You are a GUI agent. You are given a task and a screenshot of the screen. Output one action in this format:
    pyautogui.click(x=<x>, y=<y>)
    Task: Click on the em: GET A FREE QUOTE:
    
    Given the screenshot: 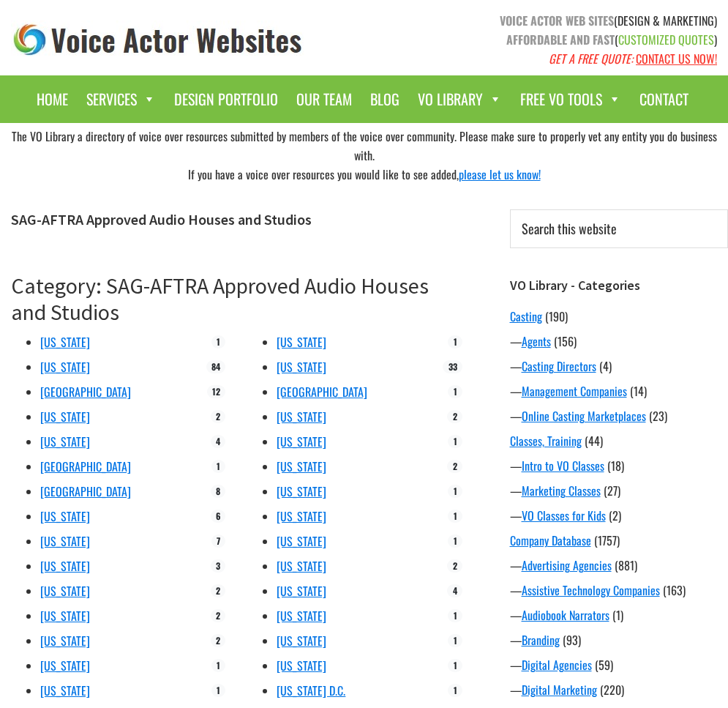 What is the action you would take?
    pyautogui.click(x=590, y=58)
    